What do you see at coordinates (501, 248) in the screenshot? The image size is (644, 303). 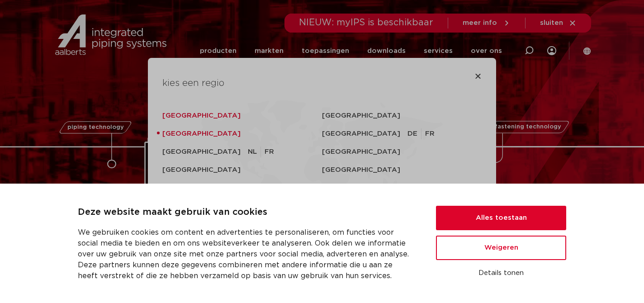 I see `button: Weigeren` at bounding box center [501, 248].